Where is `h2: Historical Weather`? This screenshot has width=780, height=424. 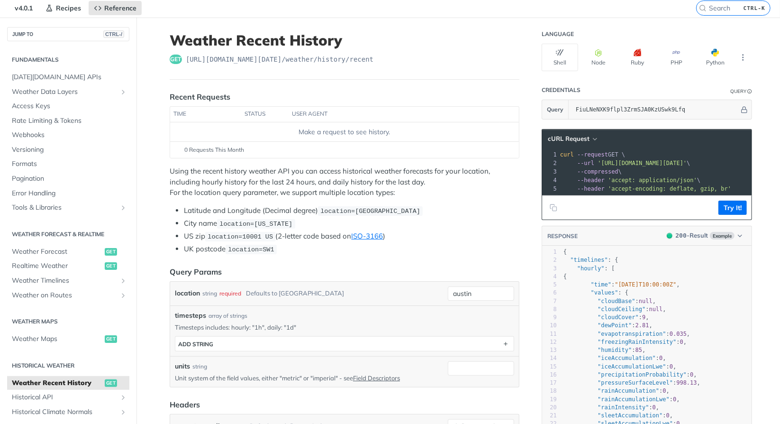 h2: Historical Weather is located at coordinates (68, 366).